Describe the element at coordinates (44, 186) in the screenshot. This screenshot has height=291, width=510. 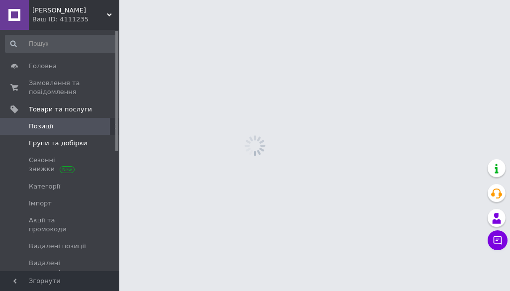
I see `span: Категорії` at that location.